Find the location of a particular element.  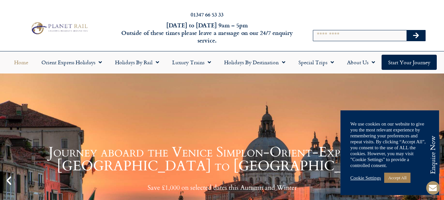

a: Cookie Settings is located at coordinates (366, 178).